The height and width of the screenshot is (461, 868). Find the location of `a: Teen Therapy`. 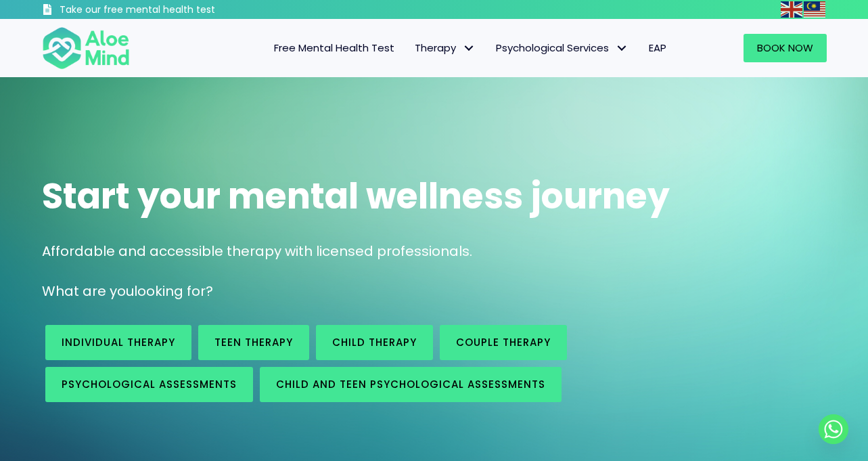

a: Teen Therapy is located at coordinates (254, 343).